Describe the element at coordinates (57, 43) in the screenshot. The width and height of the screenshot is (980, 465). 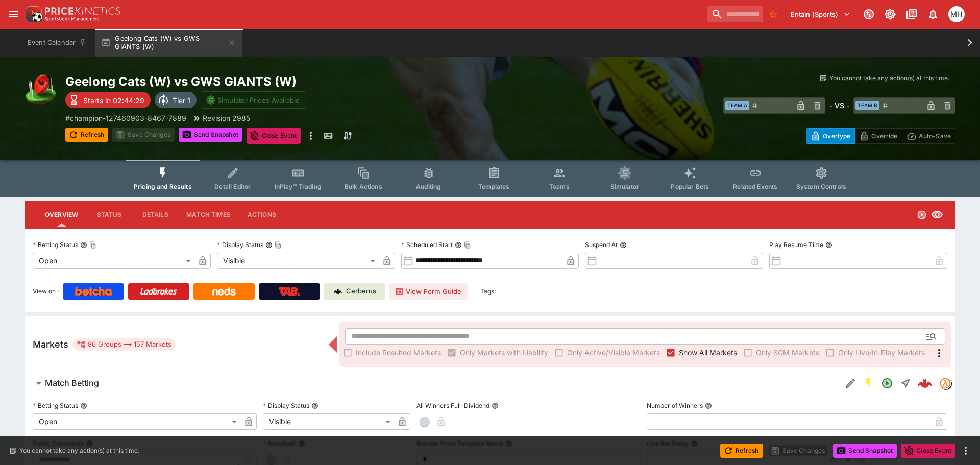
I see `button: Event Calendar` at that location.